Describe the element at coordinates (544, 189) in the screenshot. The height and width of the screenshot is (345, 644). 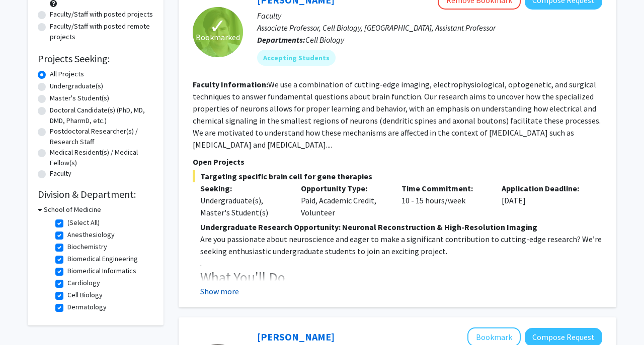
I see `p: Application Deadline:` at that location.